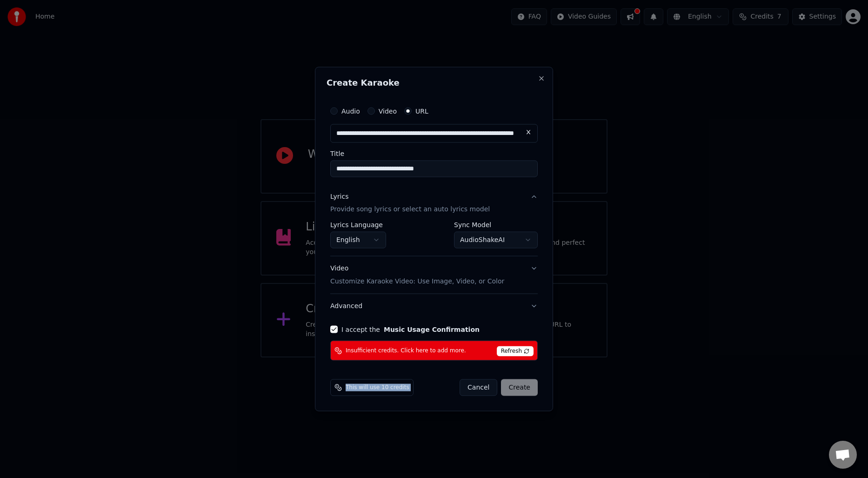  I want to click on label: Audio, so click(351, 111).